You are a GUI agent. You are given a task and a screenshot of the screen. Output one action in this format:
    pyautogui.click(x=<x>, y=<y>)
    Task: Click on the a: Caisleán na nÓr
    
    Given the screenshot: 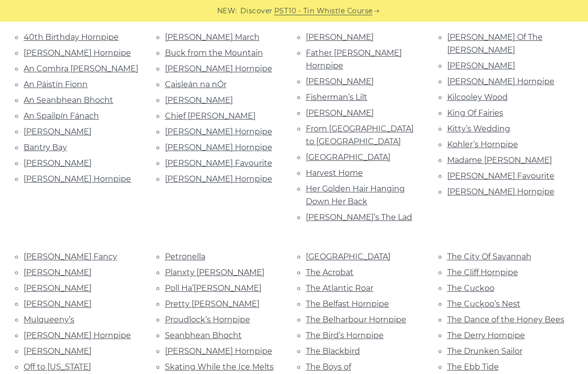 What is the action you would take?
    pyautogui.click(x=196, y=84)
    